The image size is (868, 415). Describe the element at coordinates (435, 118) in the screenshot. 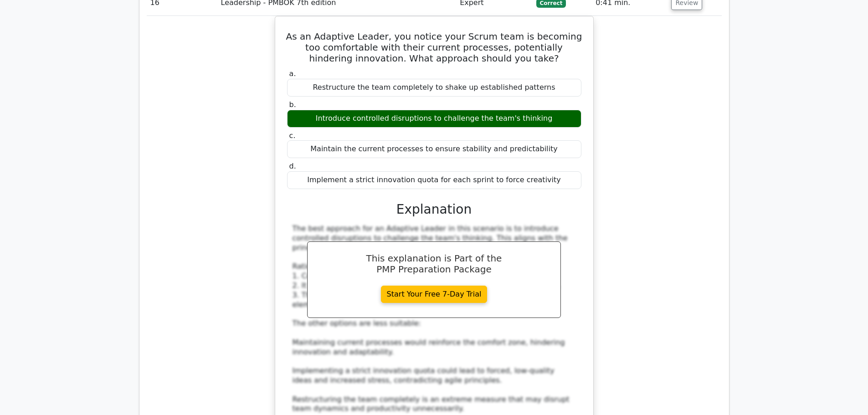

I see `div: Introduce controlled disruptions to challenge the team's thinking` at that location.